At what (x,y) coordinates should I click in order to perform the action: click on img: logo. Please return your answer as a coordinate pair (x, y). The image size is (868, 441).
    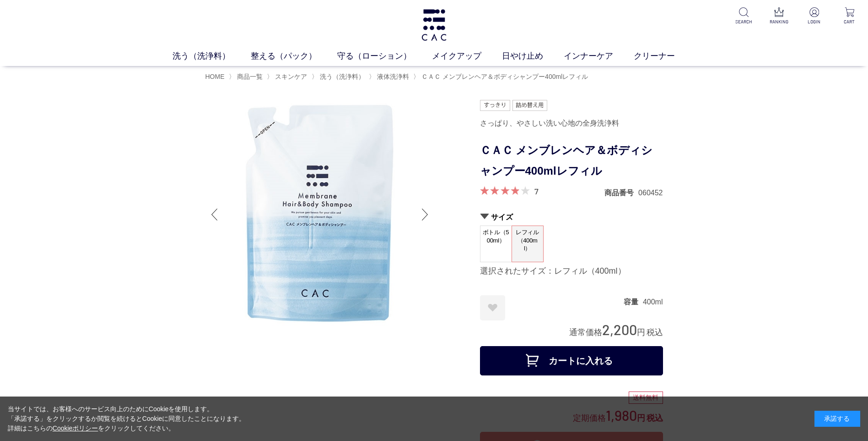
    Looking at the image, I should click on (434, 25).